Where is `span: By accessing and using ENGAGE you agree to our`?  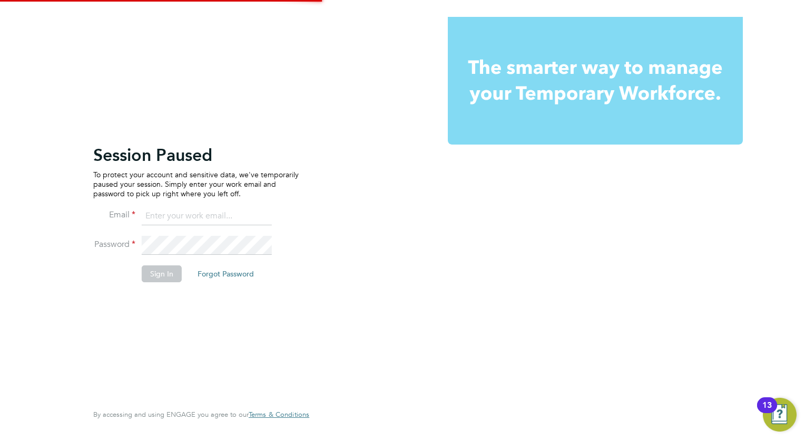 span: By accessing and using ENGAGE you agree to our is located at coordinates (201, 414).